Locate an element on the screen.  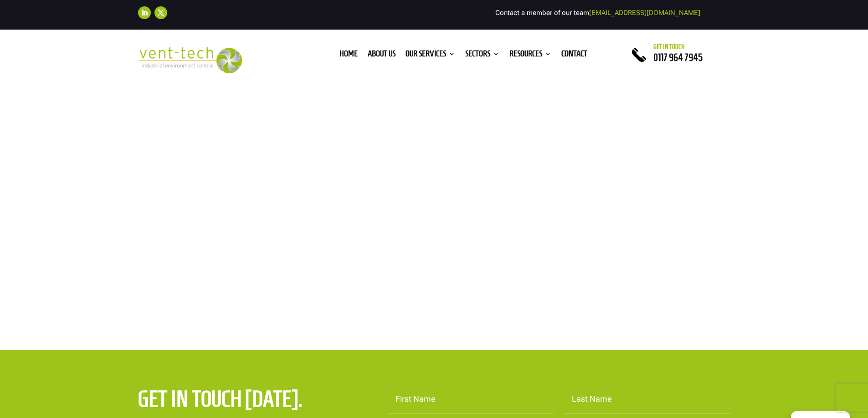
a: Resources is located at coordinates (530, 56).